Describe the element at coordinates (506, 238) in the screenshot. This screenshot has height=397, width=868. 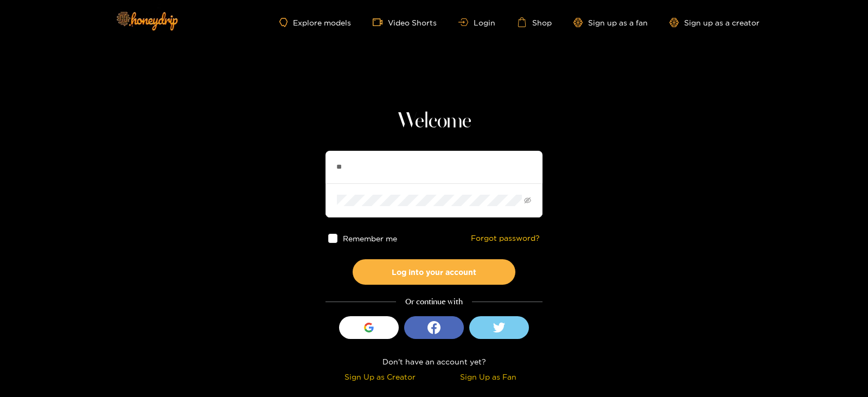
I see `a: Forgot password?` at that location.